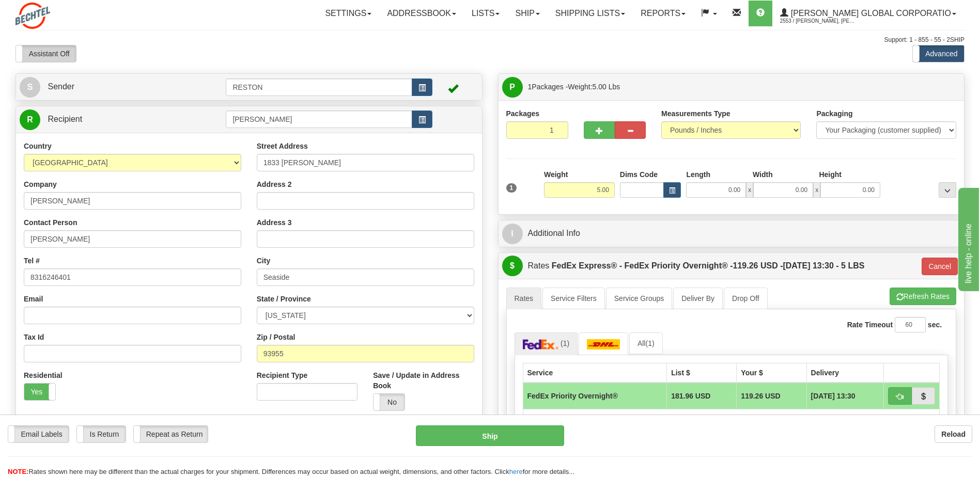 The width and height of the screenshot is (980, 477). Describe the element at coordinates (758, 265) in the screenshot. I see `span: 119.26 USD -` at that location.